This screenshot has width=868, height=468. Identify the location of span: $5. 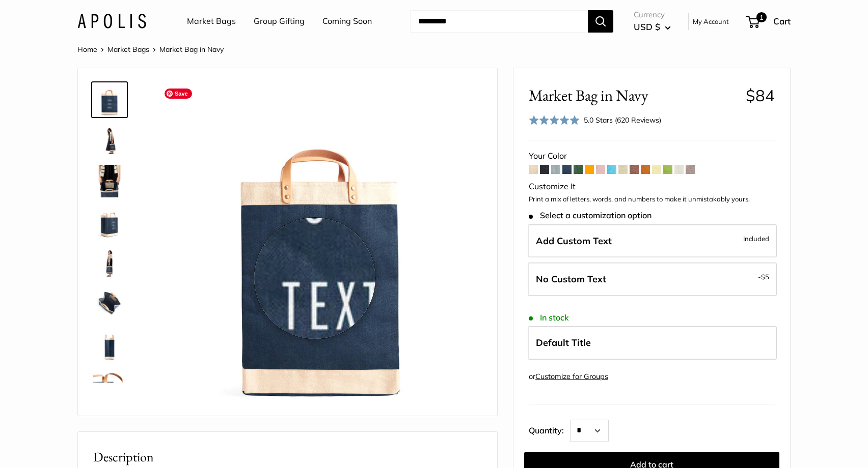
(765, 277).